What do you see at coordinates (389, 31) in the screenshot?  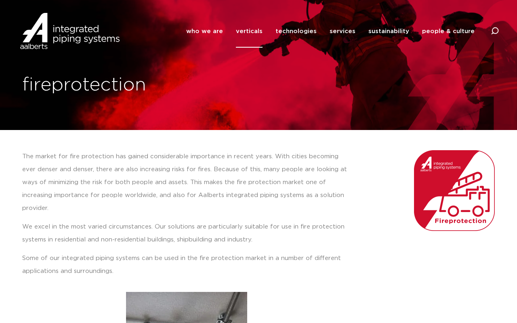 I see `a: sustainability` at bounding box center [389, 31].